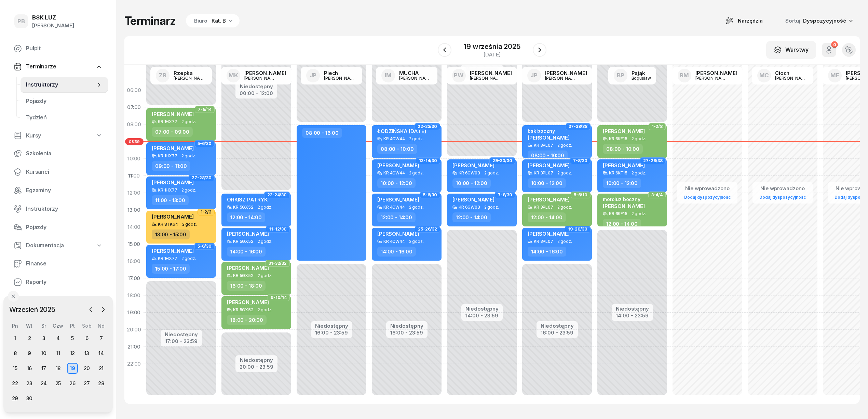 The image size is (868, 419). I want to click on div: 16:00 - 23:59, so click(407, 331).